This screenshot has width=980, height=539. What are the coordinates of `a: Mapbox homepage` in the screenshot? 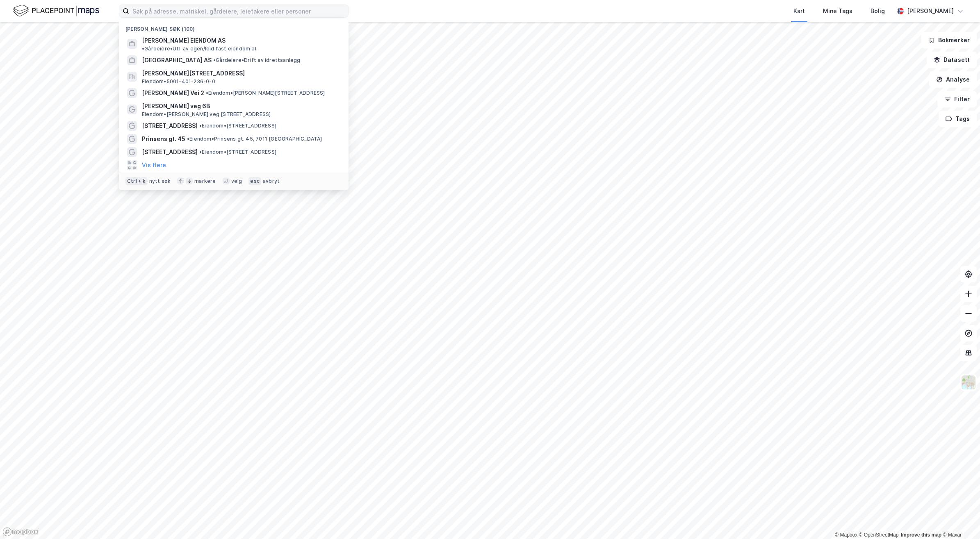 It's located at (21, 532).